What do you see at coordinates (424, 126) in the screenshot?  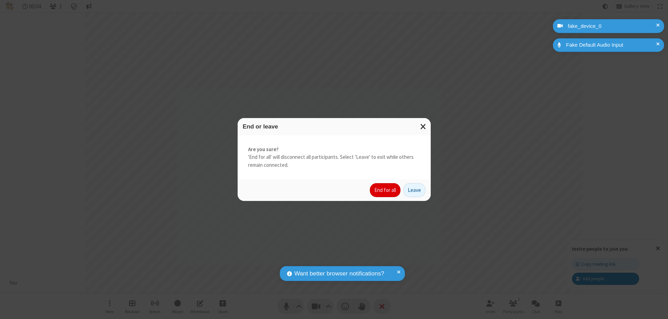 I see `button: Close modal` at bounding box center [424, 126].